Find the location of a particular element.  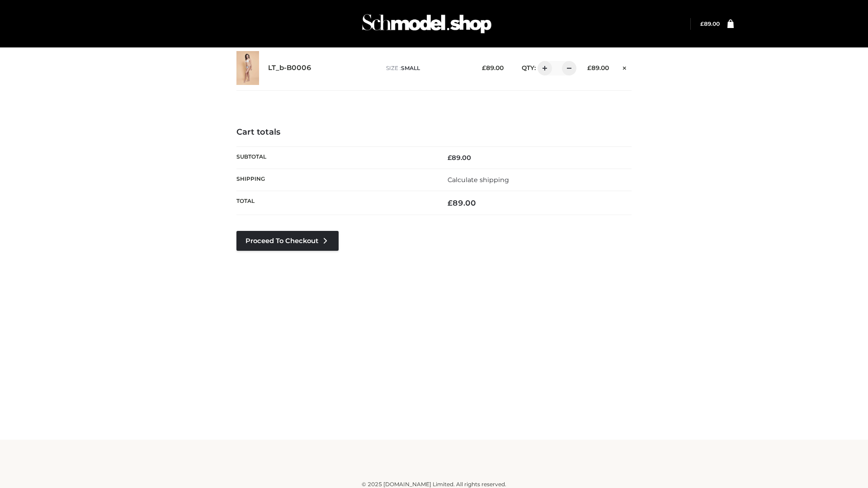

h4: Cart totals is located at coordinates (434, 133).